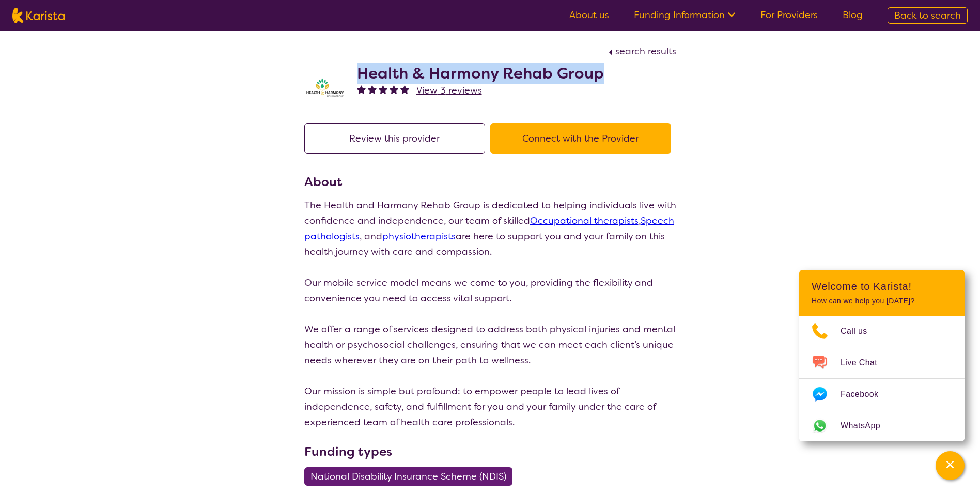  Describe the element at coordinates (490, 407) in the screenshot. I see `p: Our mission is simple but profound: to empower people to lead lives of independence, safety, and ...` at that location.